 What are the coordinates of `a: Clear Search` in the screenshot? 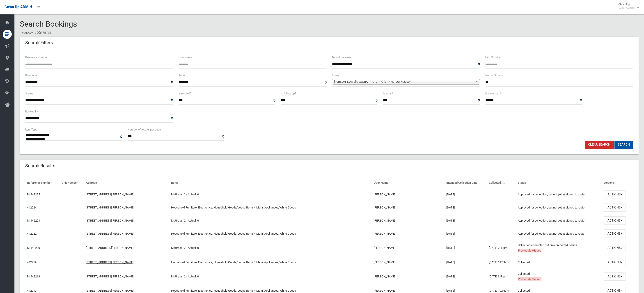 It's located at (599, 144).